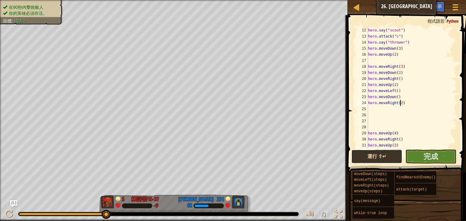 The height and width of the screenshot is (221, 466). I want to click on span: 小提示, so click(435, 6).